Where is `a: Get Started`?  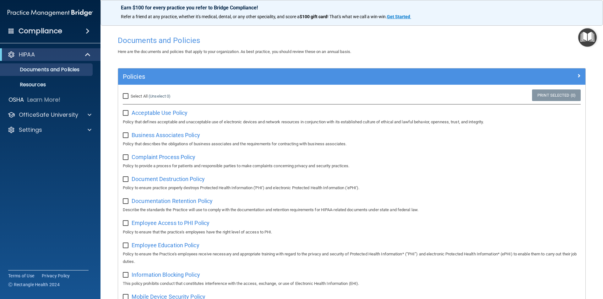 a: Get Started is located at coordinates (399, 17).